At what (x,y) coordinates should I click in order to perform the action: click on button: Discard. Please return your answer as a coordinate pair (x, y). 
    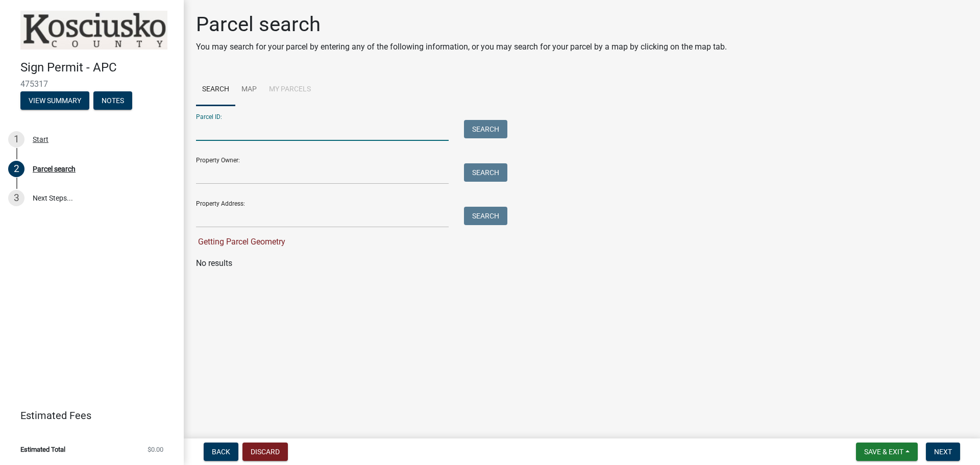
    Looking at the image, I should click on (265, 452).